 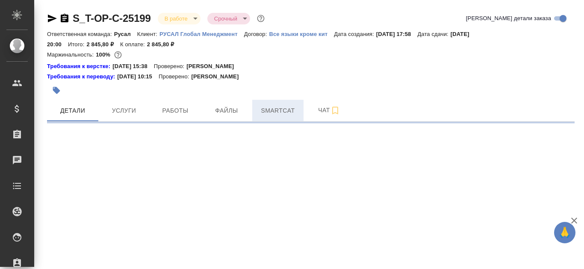 I want to click on span: Работы, so click(x=175, y=110).